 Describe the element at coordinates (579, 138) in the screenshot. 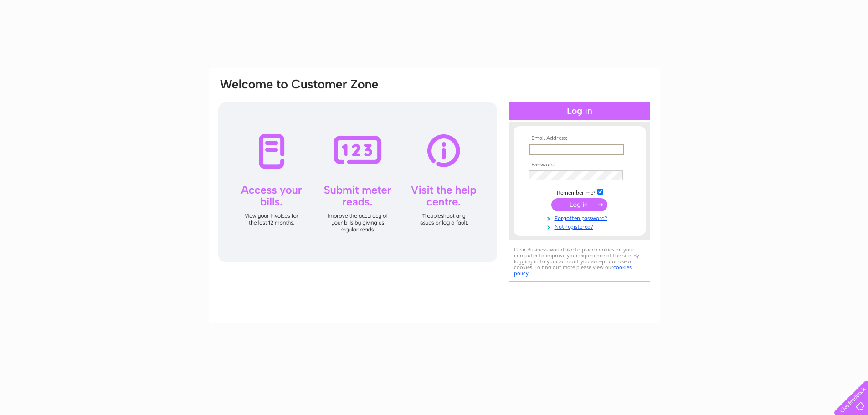

I see `th: Email Address:` at that location.